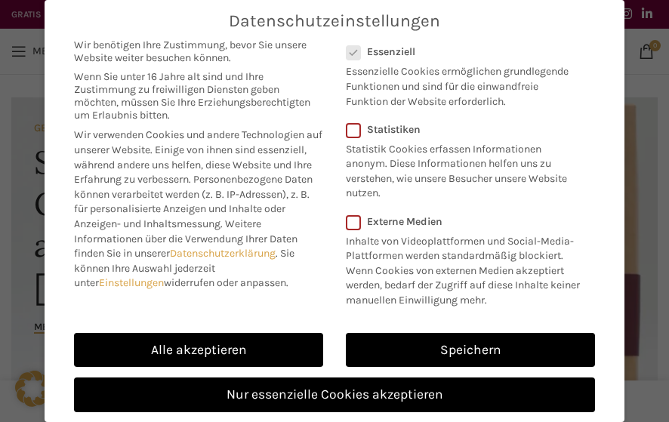  I want to click on p: Essenzielle Cookies ermöglichen grundlegende Funktionen und sind für die einwandfreie Funktion de..., so click(460, 83).